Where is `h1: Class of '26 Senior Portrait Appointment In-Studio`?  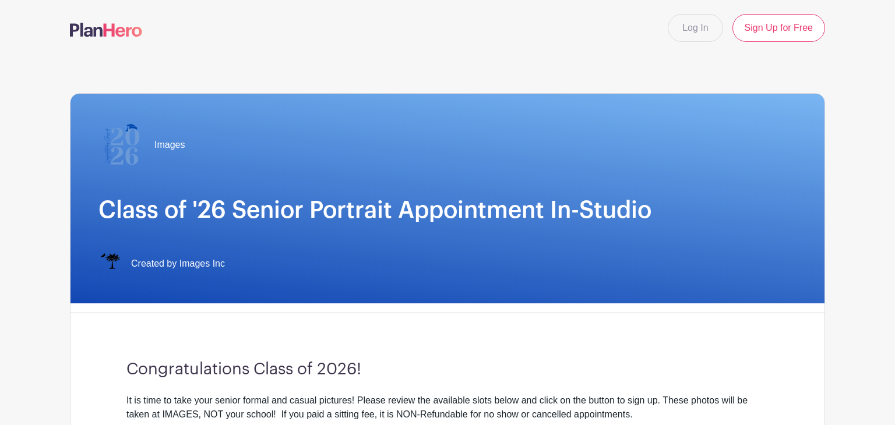
h1: Class of '26 Senior Portrait Appointment In-Studio is located at coordinates (448, 210).